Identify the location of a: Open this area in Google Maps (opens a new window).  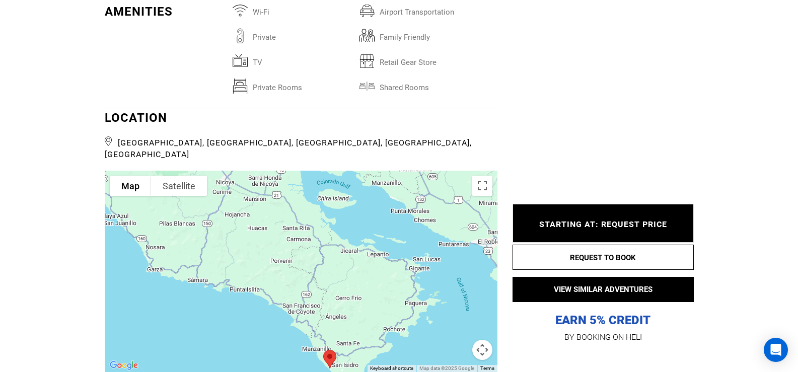
(124, 365).